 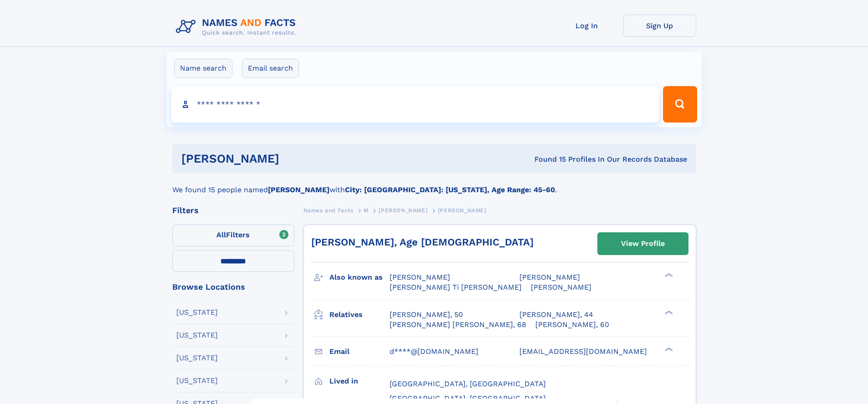 What do you see at coordinates (204, 68) in the screenshot?
I see `label: Name search` at bounding box center [204, 68].